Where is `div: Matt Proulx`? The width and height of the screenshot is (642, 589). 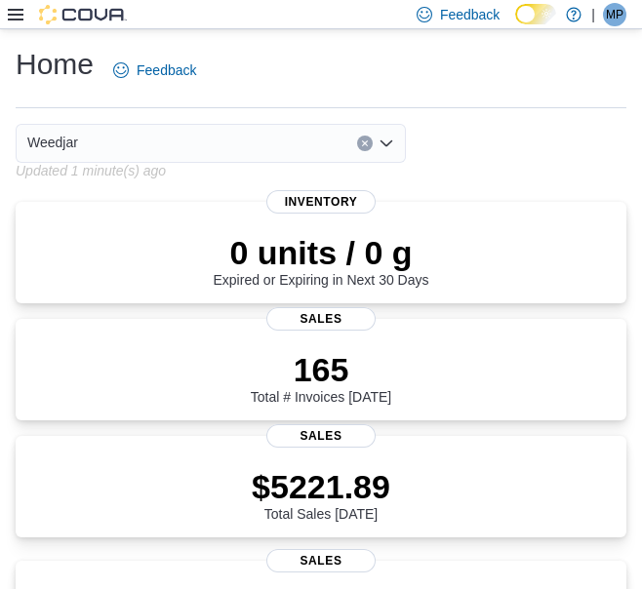
div: Matt Proulx is located at coordinates (615, 15).